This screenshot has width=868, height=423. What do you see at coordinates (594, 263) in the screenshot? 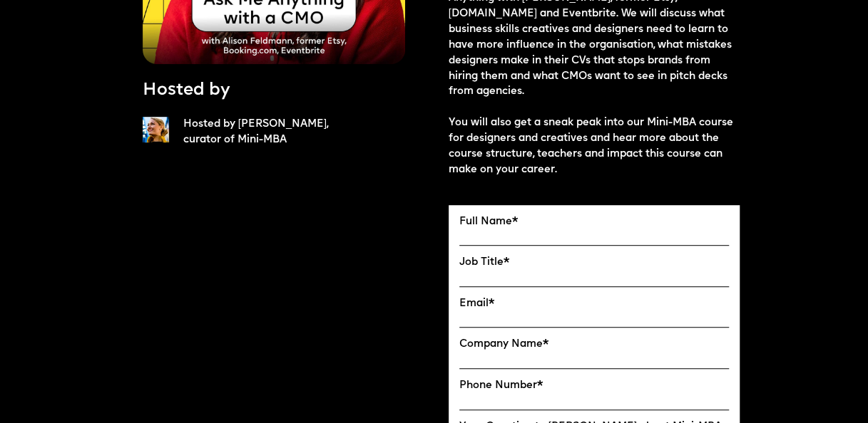
I see `label: Job Title` at bounding box center [594, 263].